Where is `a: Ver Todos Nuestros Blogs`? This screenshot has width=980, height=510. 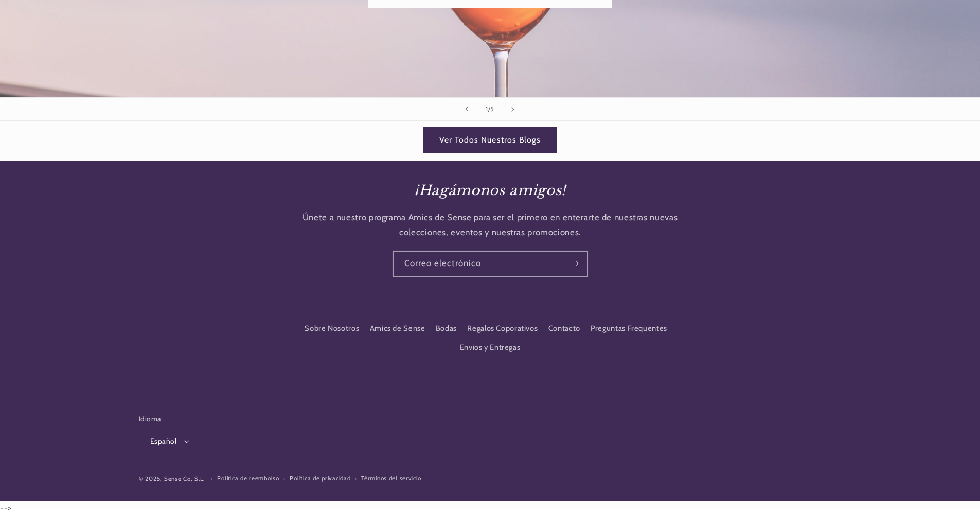 a: Ver Todos Nuestros Blogs is located at coordinates (490, 139).